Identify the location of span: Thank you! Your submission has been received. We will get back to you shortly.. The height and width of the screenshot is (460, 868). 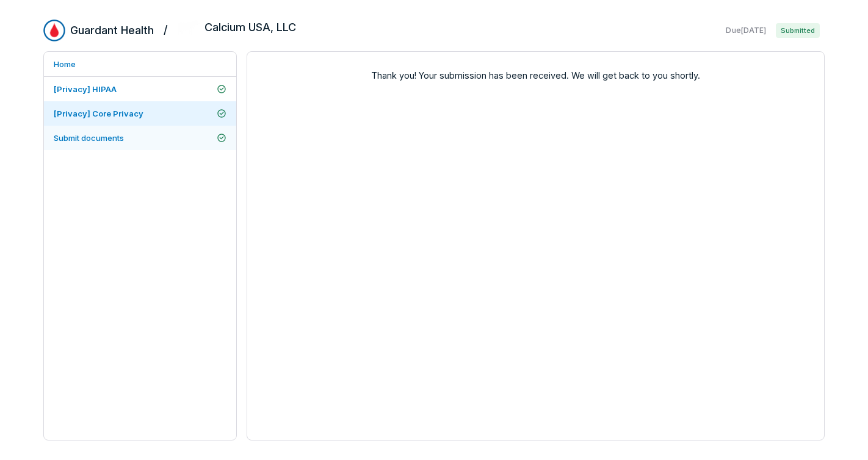
(536, 75).